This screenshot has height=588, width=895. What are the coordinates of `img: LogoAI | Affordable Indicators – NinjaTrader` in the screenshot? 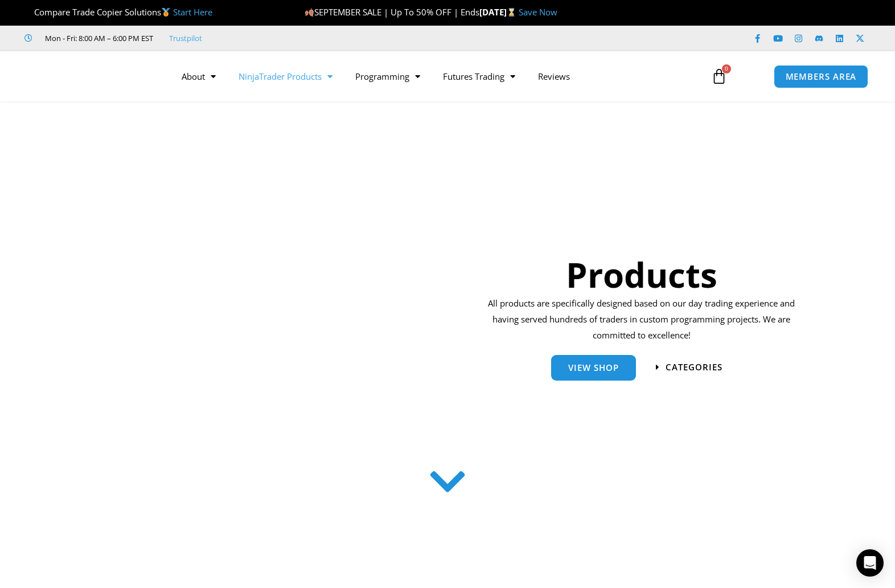 It's located at (88, 77).